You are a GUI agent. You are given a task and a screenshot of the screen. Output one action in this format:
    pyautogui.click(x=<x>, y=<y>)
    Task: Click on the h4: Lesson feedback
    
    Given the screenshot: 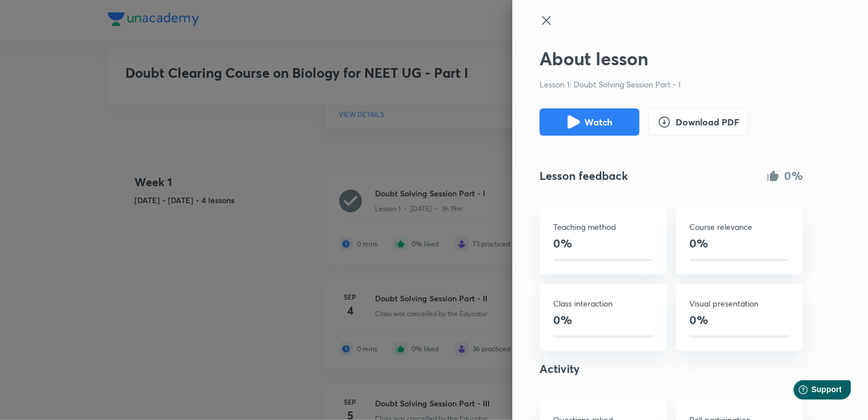 What is the action you would take?
    pyautogui.click(x=583, y=176)
    